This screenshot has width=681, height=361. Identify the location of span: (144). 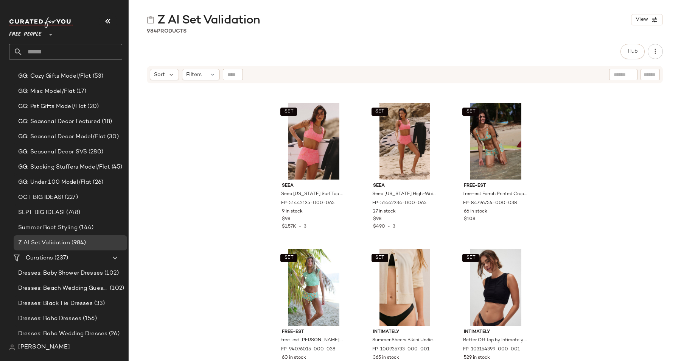
(85, 227).